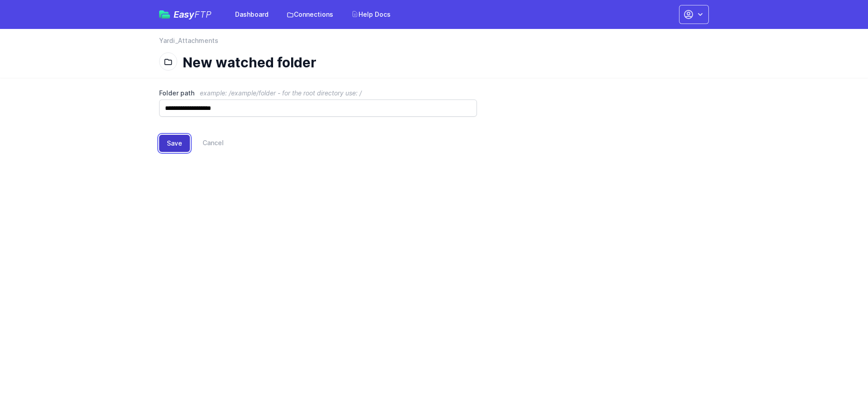 This screenshot has width=868, height=412. What do you see at coordinates (281, 93) in the screenshot?
I see `span: example: /example/folder - for the root directory use: /` at bounding box center [281, 93].